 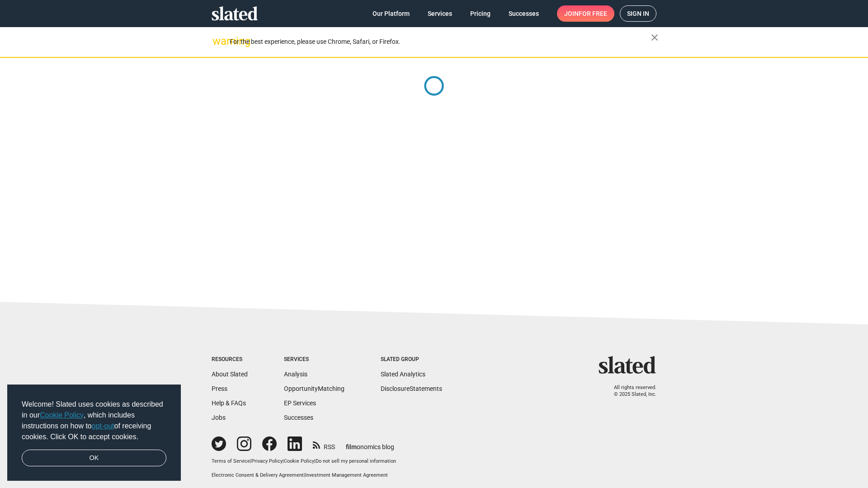 What do you see at coordinates (94, 458) in the screenshot?
I see `a: dismiss cookie message` at bounding box center [94, 458].